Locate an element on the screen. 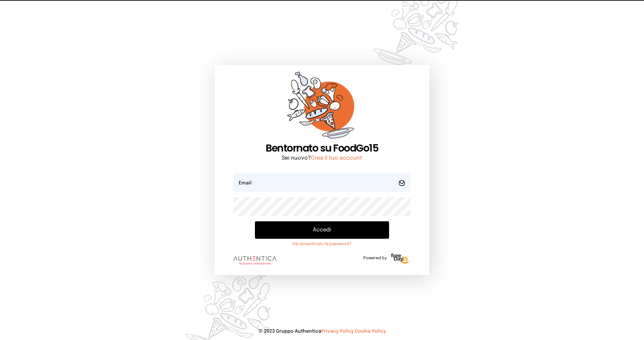 Image resolution: width=644 pixels, height=340 pixels. img: logo-freeday.3e08031.png is located at coordinates (399, 259).